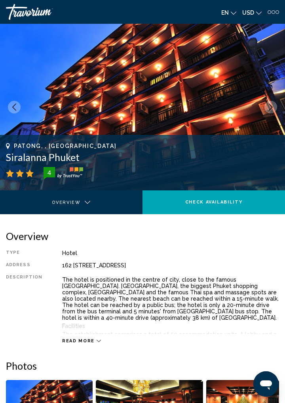 The height and width of the screenshot is (403, 285). I want to click on div: 4, so click(49, 172).